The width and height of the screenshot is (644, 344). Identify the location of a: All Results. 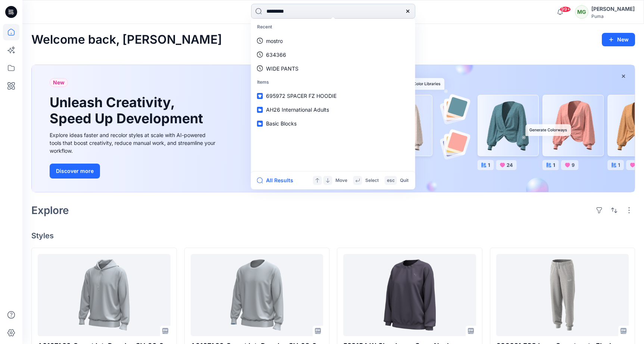
(278, 181).